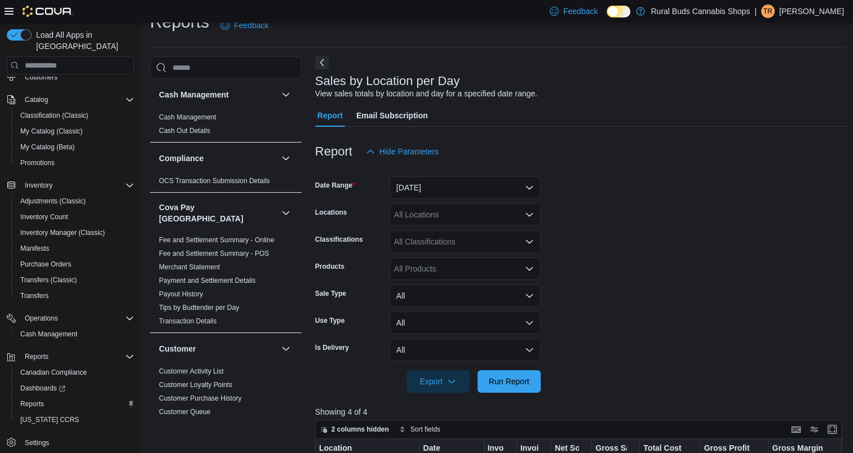  Describe the element at coordinates (77, 443) in the screenshot. I see `span: Settings` at that location.